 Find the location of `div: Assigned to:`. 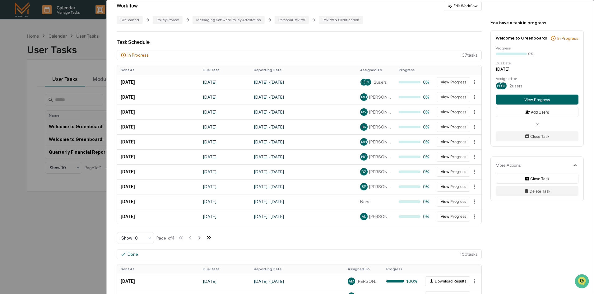

div: Assigned to: is located at coordinates (537, 79).